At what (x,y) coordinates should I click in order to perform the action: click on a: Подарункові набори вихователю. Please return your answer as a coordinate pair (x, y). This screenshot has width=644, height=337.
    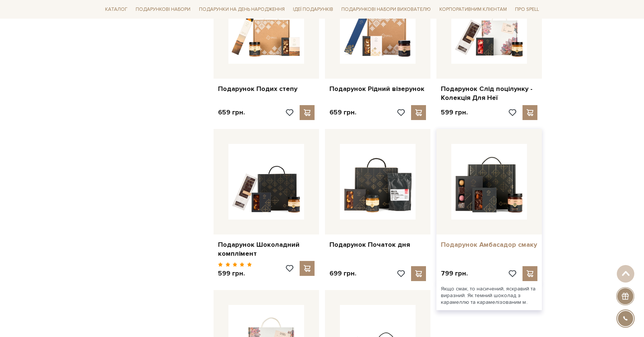
    Looking at the image, I should click on (386, 9).